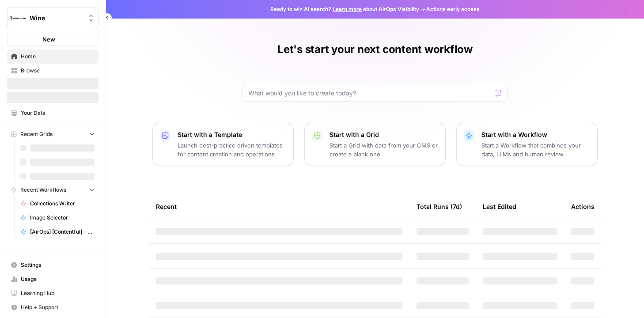 The width and height of the screenshot is (644, 318). I want to click on a: [AirOps] [Contentful] - Create Article Pages With Images, so click(57, 232).